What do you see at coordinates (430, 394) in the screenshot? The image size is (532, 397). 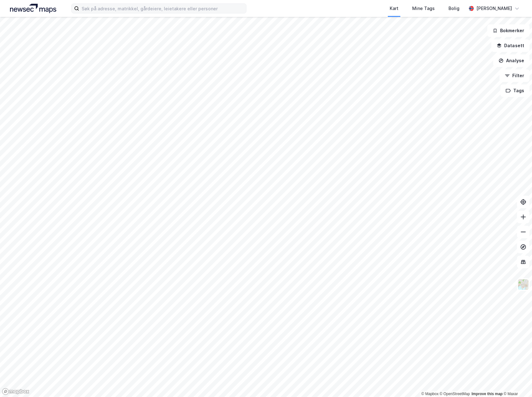 I see `a: Mapbox` at bounding box center [430, 394].